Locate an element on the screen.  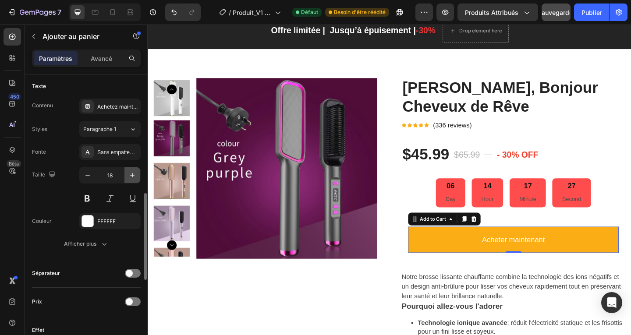
font: Prix is located at coordinates (37, 302).